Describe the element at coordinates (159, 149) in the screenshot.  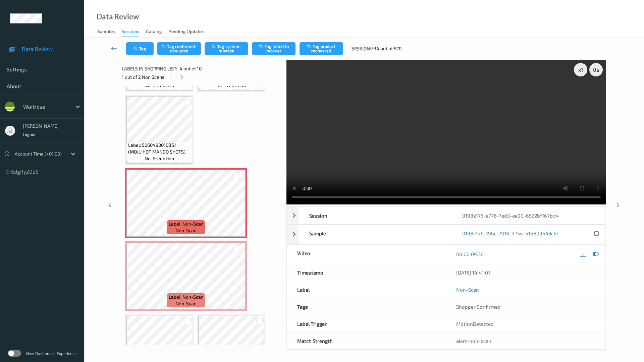
I see `span: Label: 5060490010861 (MOJU HOT MANGO SHOTS)` at that location.